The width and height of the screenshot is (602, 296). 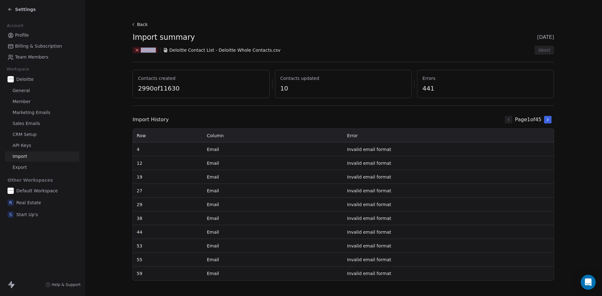 I want to click on span: Member, so click(x=22, y=102).